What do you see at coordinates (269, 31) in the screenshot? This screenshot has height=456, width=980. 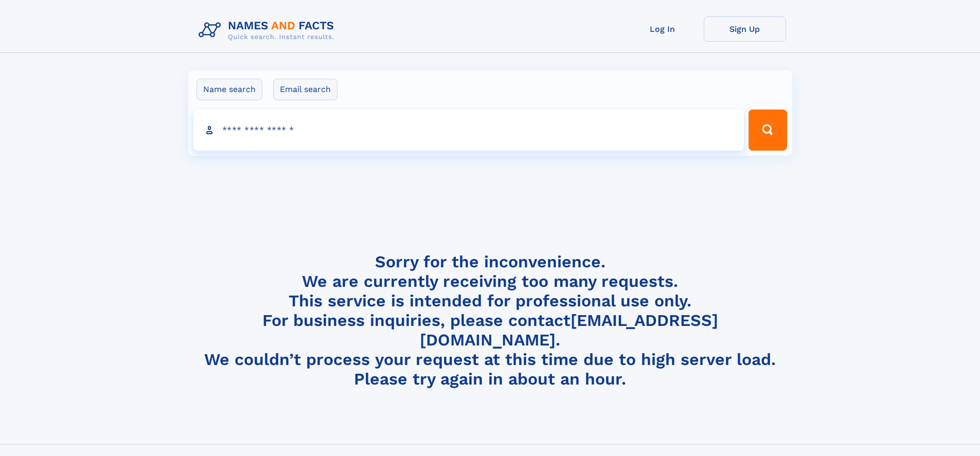 I see `img: Logo Names and Facts` at bounding box center [269, 31].